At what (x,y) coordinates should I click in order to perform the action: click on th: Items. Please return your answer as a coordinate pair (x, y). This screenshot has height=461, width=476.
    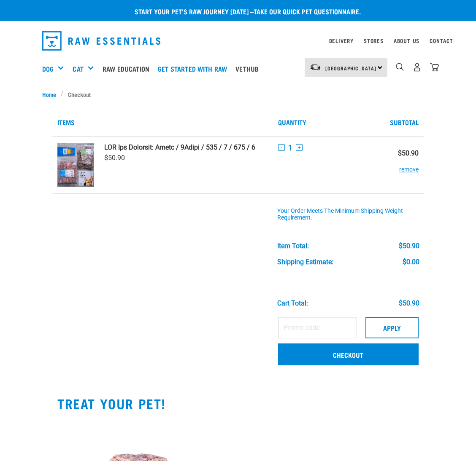
    Looking at the image, I should click on (162, 123).